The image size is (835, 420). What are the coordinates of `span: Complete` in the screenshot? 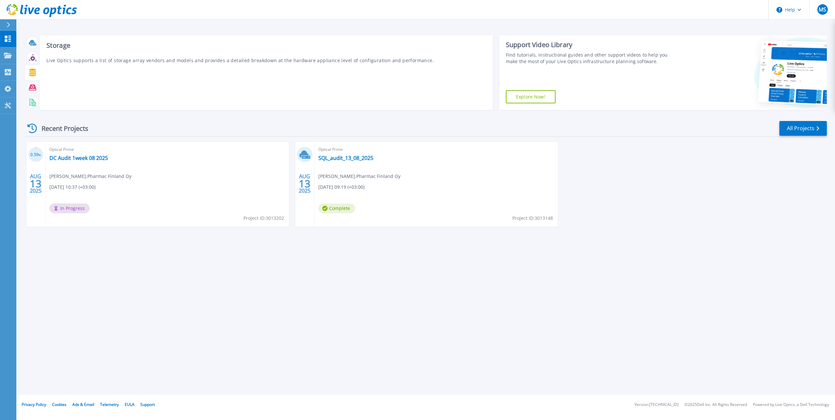 It's located at (337, 208).